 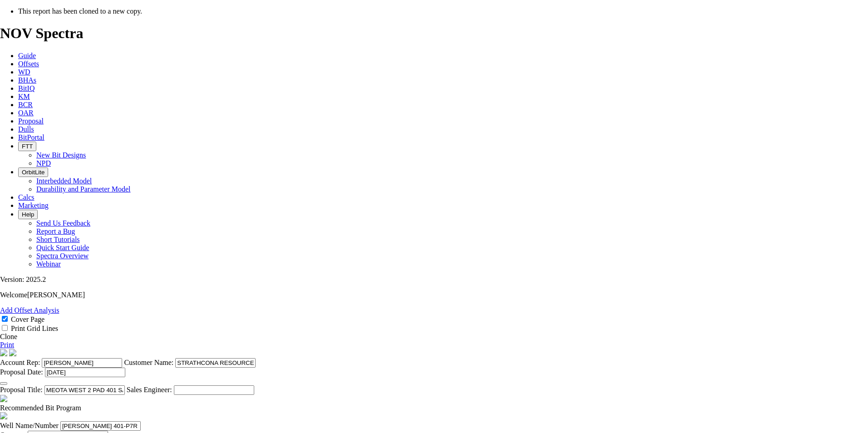 What do you see at coordinates (27, 56) in the screenshot?
I see `span: Guide` at bounding box center [27, 56].